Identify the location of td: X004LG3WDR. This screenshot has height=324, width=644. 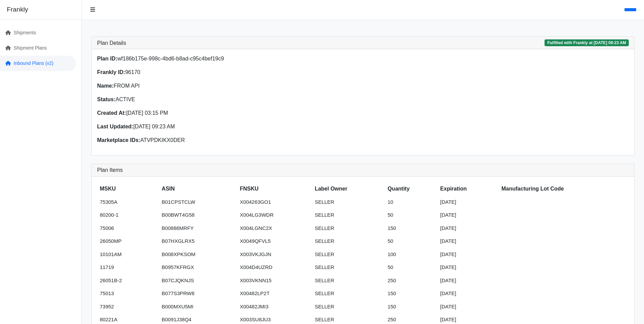
(275, 215).